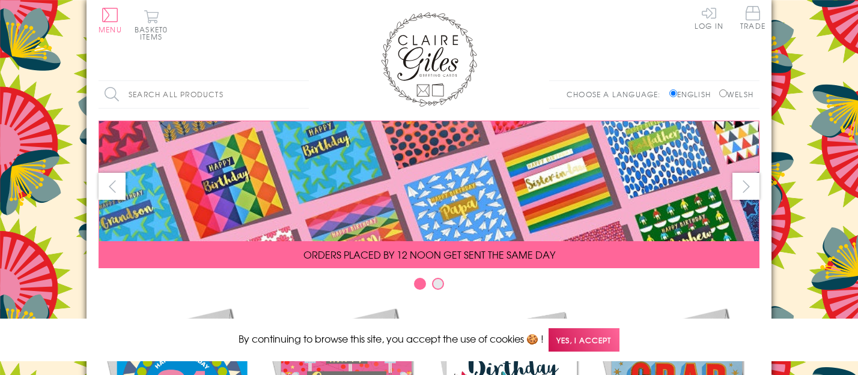  What do you see at coordinates (151, 25) in the screenshot?
I see `button: Basket0 items` at bounding box center [151, 25].